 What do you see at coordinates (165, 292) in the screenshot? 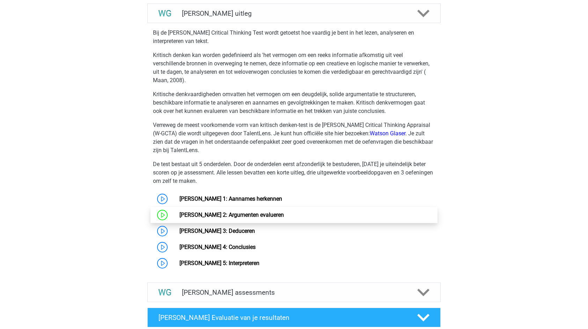
I see `img: watson glaser assessments` at bounding box center [165, 292].